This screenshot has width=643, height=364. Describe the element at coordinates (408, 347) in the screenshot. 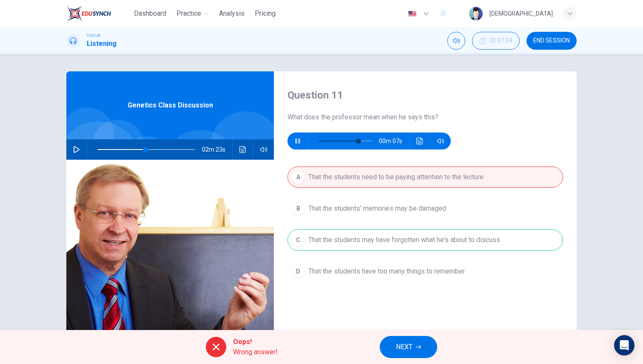

I see `button: NEXT` at that location.